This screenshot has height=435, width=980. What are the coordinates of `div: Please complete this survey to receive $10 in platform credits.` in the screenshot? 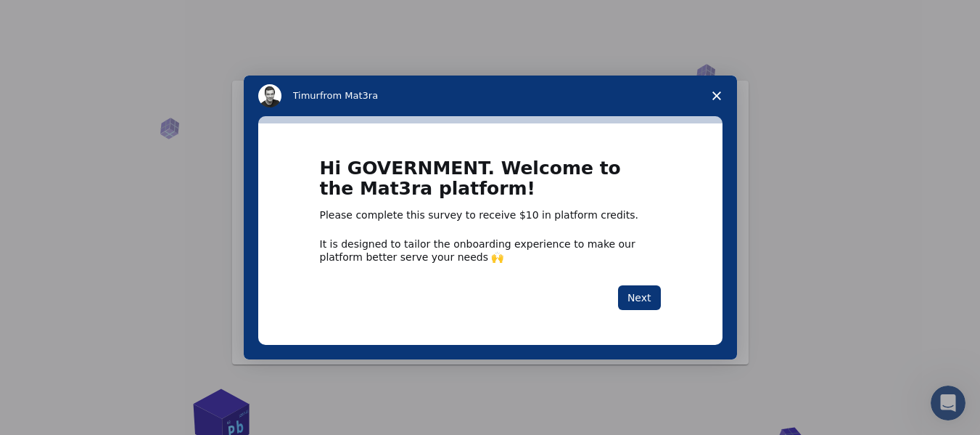 It's located at (491, 216).